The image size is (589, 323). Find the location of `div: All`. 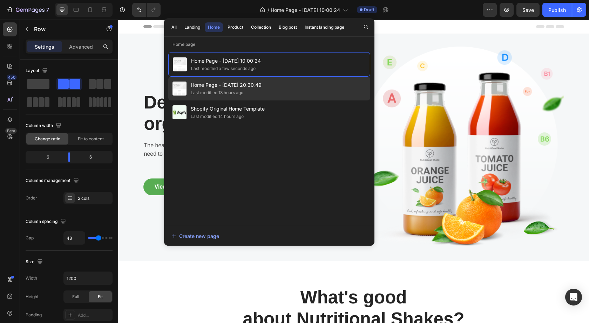

div: All is located at coordinates (174, 27).